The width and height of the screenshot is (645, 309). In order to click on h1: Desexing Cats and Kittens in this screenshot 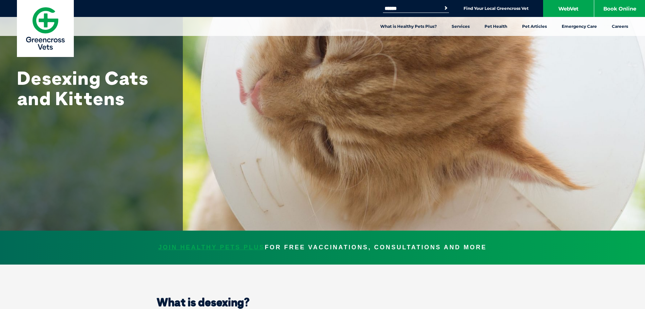, I will do `click(91, 88)`.